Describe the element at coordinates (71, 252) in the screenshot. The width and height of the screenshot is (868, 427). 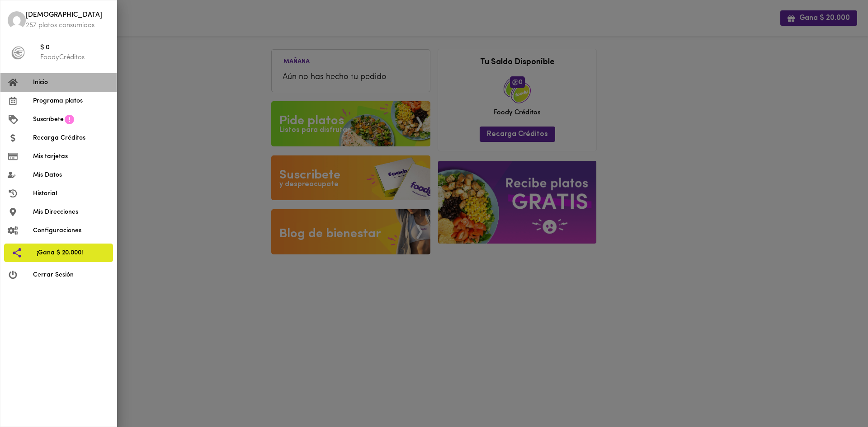
I see `span: ¡Gana $ 20.000!` at that location.